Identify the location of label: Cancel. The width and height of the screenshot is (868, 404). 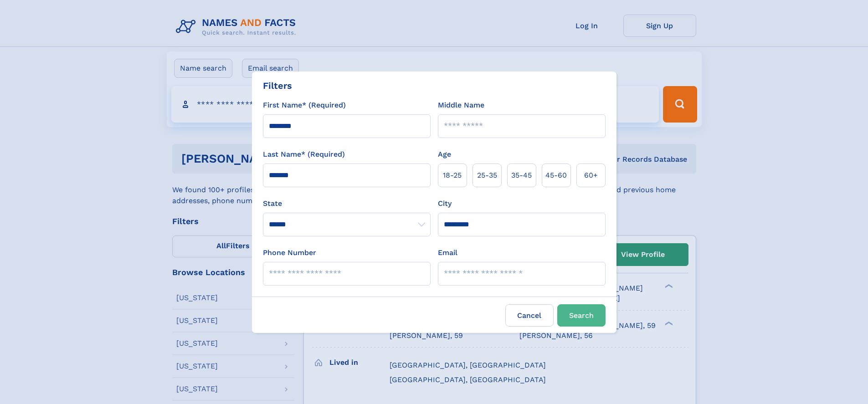
(529, 315).